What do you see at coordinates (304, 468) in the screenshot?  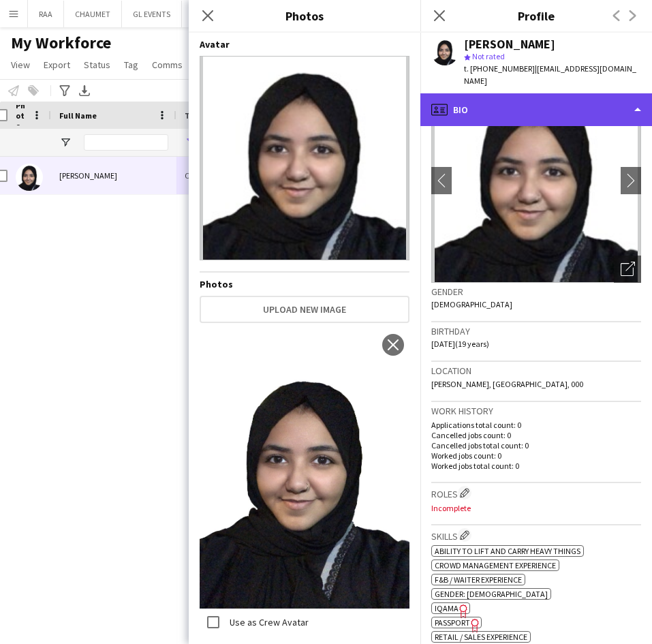 I see `img: Crew photo 1108687` at bounding box center [304, 468].